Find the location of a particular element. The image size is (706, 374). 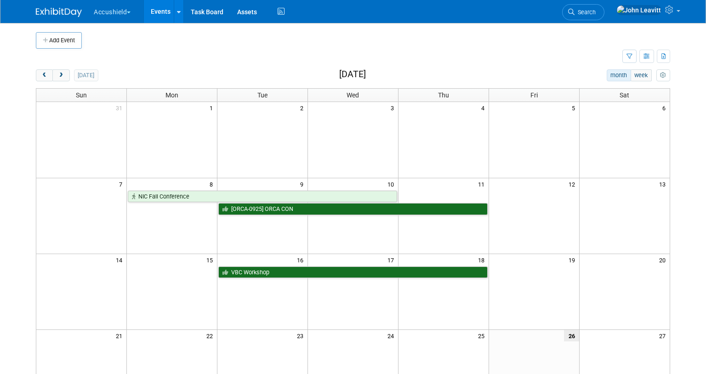

span: Sat is located at coordinates (624, 95).